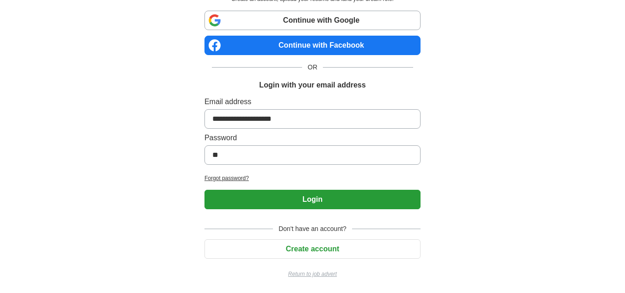 The width and height of the screenshot is (625, 293). I want to click on a: Forgot password?, so click(312, 178).